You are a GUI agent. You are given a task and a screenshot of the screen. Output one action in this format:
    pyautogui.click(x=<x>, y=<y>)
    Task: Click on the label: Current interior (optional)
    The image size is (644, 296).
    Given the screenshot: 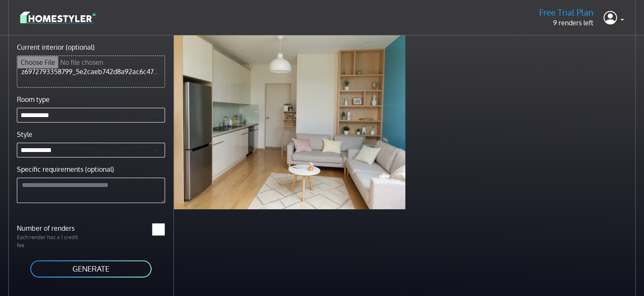 What is the action you would take?
    pyautogui.click(x=55, y=47)
    